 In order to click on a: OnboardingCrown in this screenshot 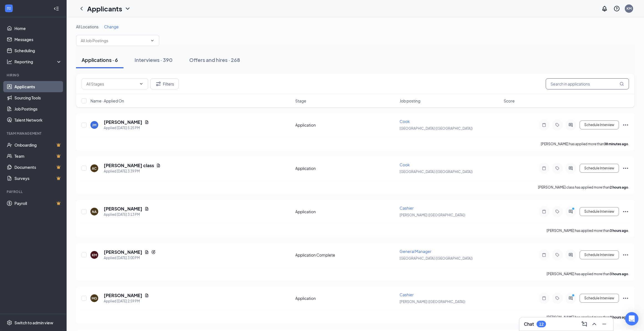, I will do `click(38, 145)`.